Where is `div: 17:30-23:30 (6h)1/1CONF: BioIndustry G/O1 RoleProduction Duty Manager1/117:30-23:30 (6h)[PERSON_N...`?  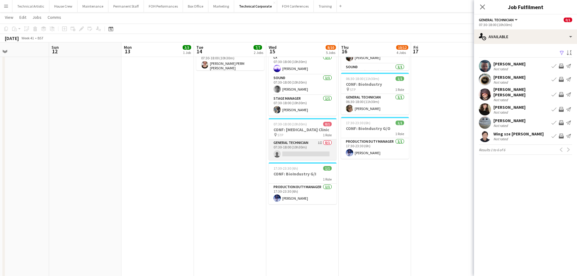
div: 17:30-23:30 (6h)1/1CONF: BioIndustry G/O1 RoleProduction Duty Manager1/117:30-23:30 (6h)[PERSON_N... is located at coordinates (375, 138).